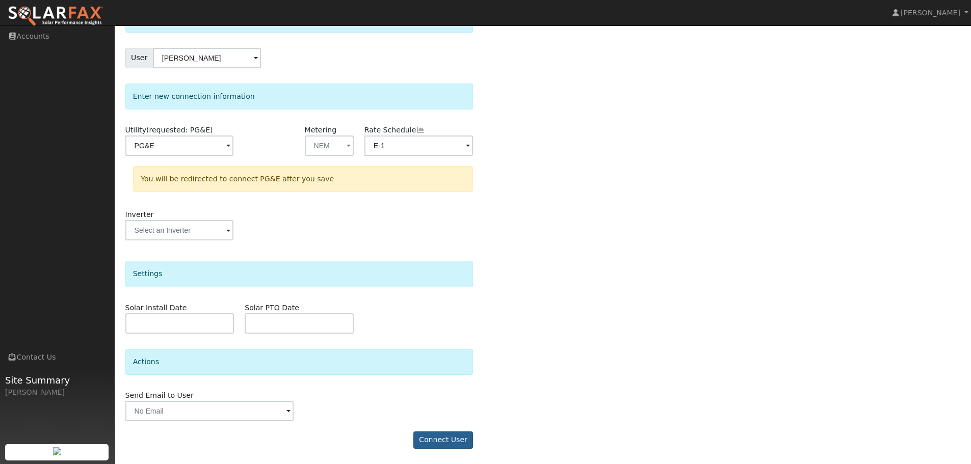 This screenshot has height=464, width=971. I want to click on button: Connect User, so click(443, 440).